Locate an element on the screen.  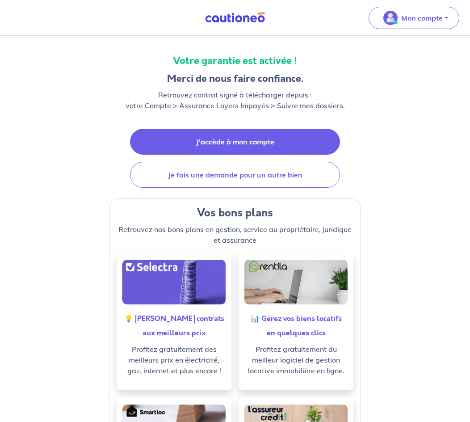
p: Retrouvez contrat signé à télécharger depuis : votre Compte > Assurance Loyers Impayés > Suivre m... is located at coordinates (235, 100).